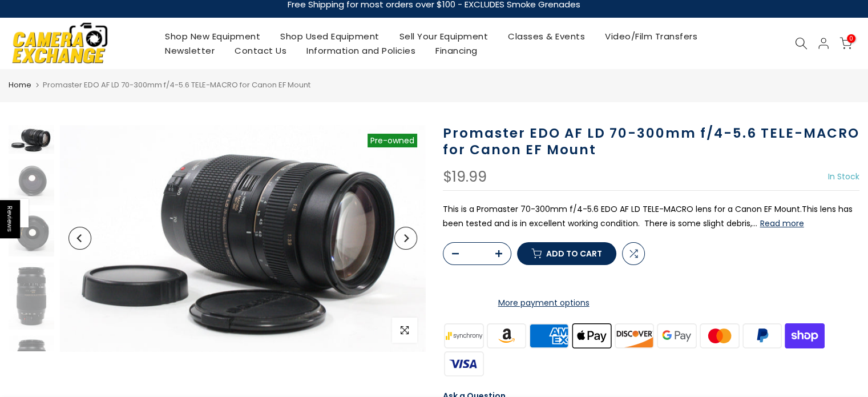 The image size is (868, 397). I want to click on a: Newsletter, so click(190, 51).